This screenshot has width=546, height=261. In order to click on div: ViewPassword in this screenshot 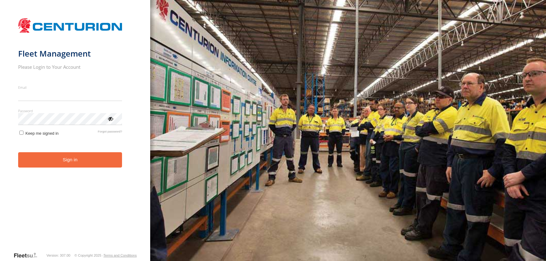, I will do `click(110, 119)`.